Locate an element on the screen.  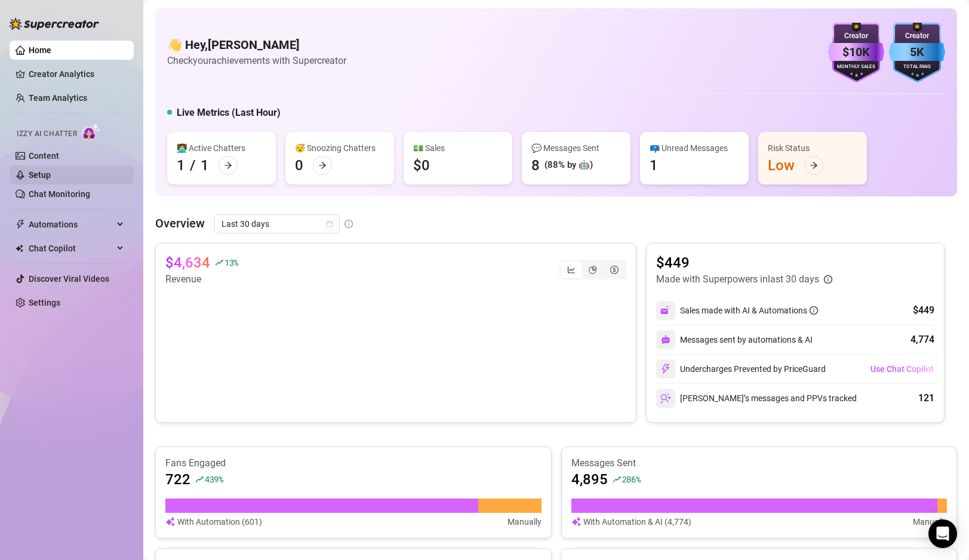
a: Chat Monitoring is located at coordinates (59, 194).